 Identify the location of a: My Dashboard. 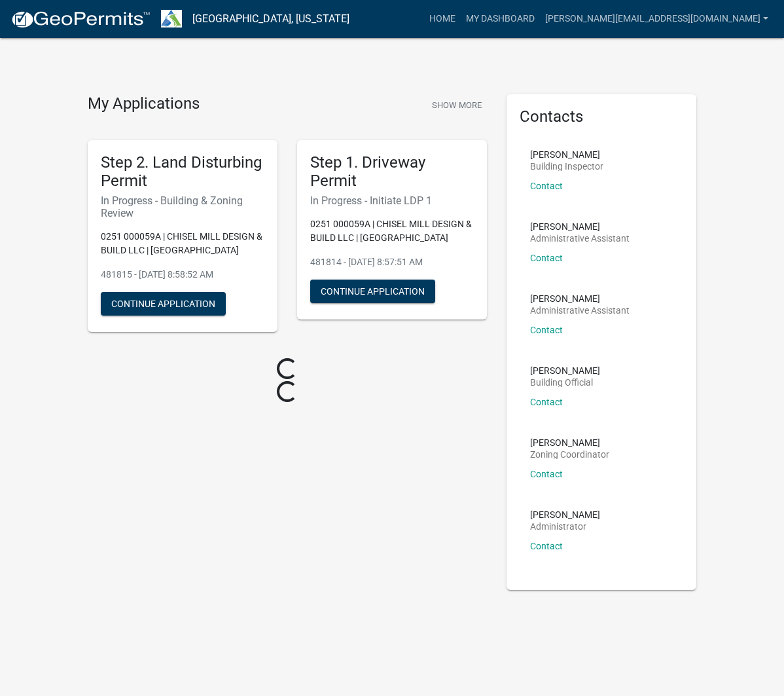
(500, 19).